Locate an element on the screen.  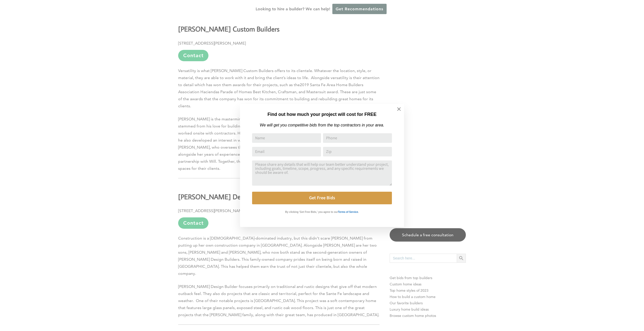
input: Phone is located at coordinates (357, 139).